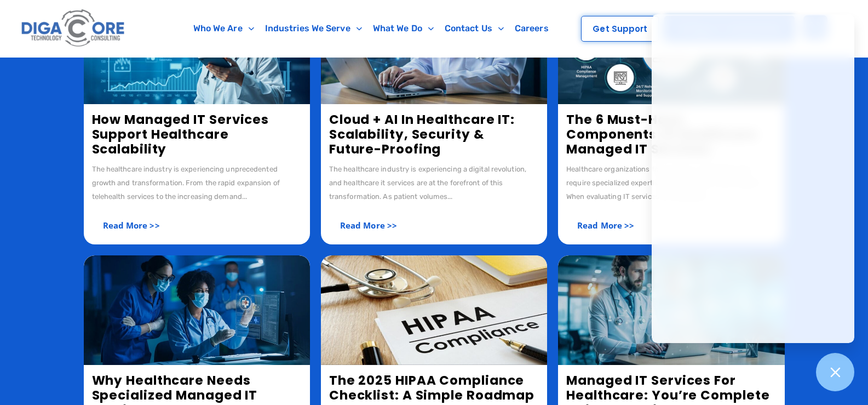 The width and height of the screenshot is (868, 405). Describe the element at coordinates (662, 135) in the screenshot. I see `a: The 6 Must-Have Components of Healthcare Managed IT Services` at that location.